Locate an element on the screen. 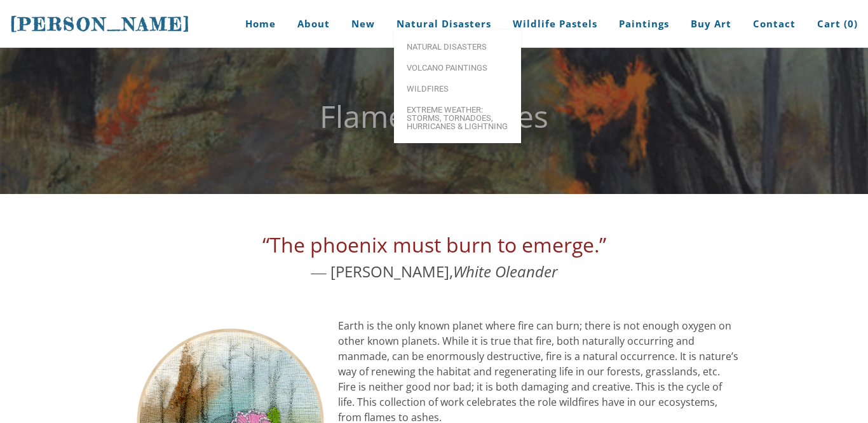 The height and width of the screenshot is (423, 868). font: “The phoenix must burn to emerge.” is located at coordinates (434, 244).